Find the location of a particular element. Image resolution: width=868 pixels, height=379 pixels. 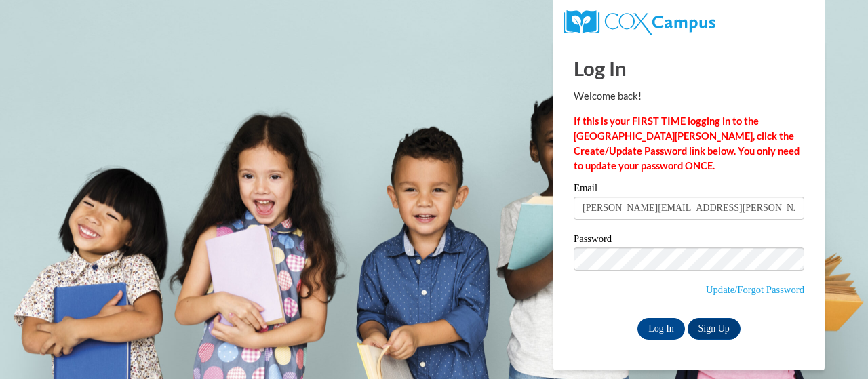

label: Email is located at coordinates (689, 190).